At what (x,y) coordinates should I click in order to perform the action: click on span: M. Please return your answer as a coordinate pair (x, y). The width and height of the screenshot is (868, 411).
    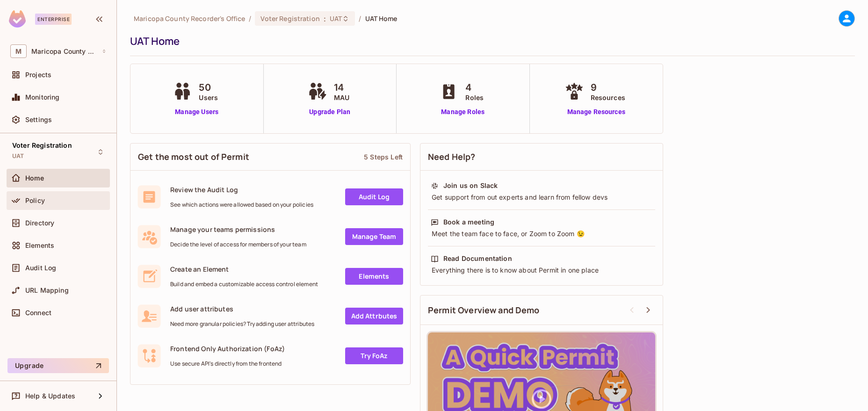
    Looking at the image, I should click on (19, 51).